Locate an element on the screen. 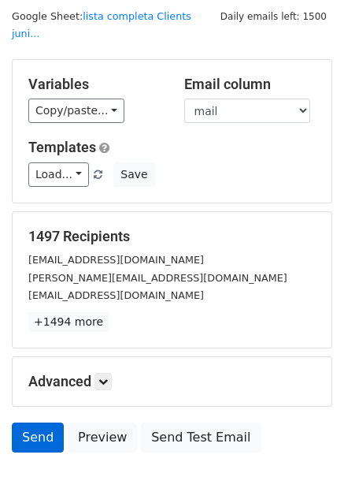 The image size is (344, 503). a: Preview is located at coordinates (102, 437).